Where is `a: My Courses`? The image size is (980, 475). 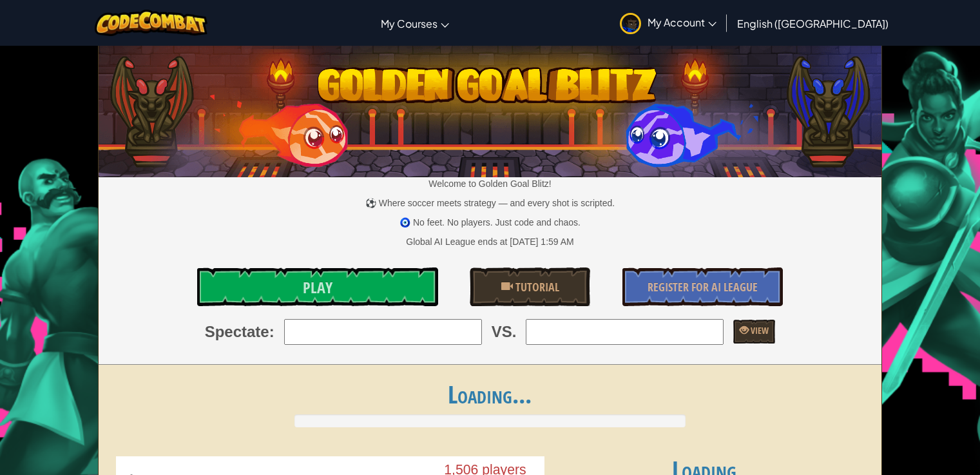
a: My Courses is located at coordinates (415, 23).